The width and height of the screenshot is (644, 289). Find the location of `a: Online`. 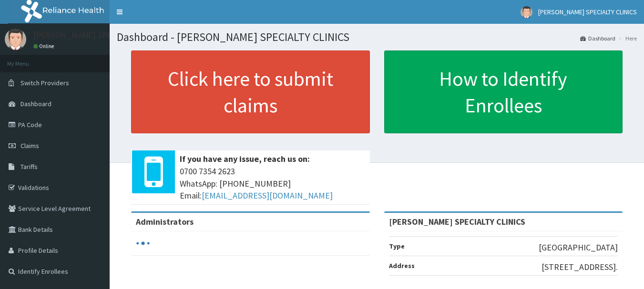

a: Online is located at coordinates (45, 46).